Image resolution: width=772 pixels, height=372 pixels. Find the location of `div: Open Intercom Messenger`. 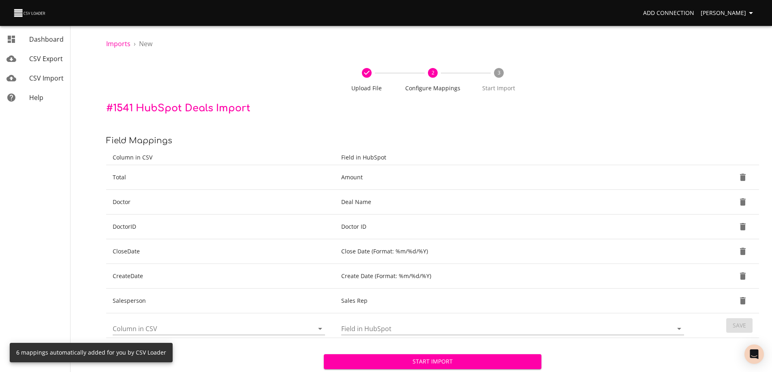

div: Open Intercom Messenger is located at coordinates (754, 355).